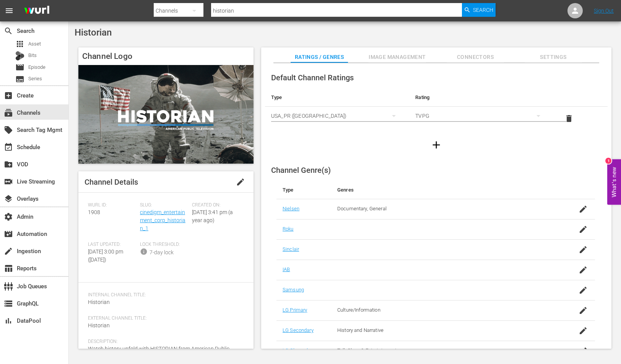 This screenshot has height=364, width=621. Describe the element at coordinates (20, 56) in the screenshot. I see `div: Bits` at that location.